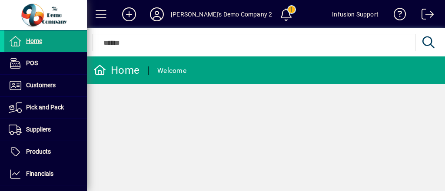  What do you see at coordinates (157, 14) in the screenshot?
I see `button: Profile` at bounding box center [157, 14].